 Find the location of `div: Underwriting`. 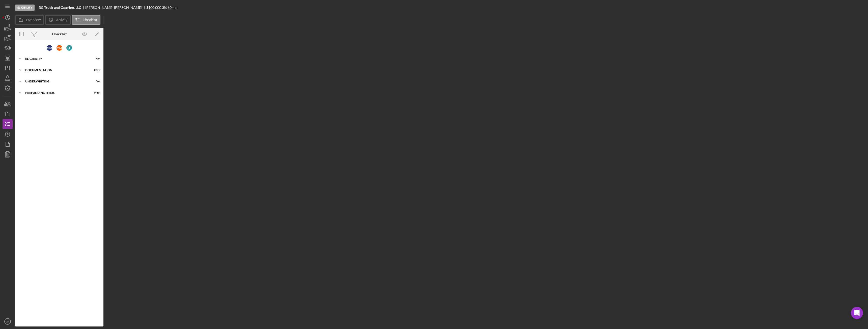

div: Underwriting is located at coordinates (56, 82).